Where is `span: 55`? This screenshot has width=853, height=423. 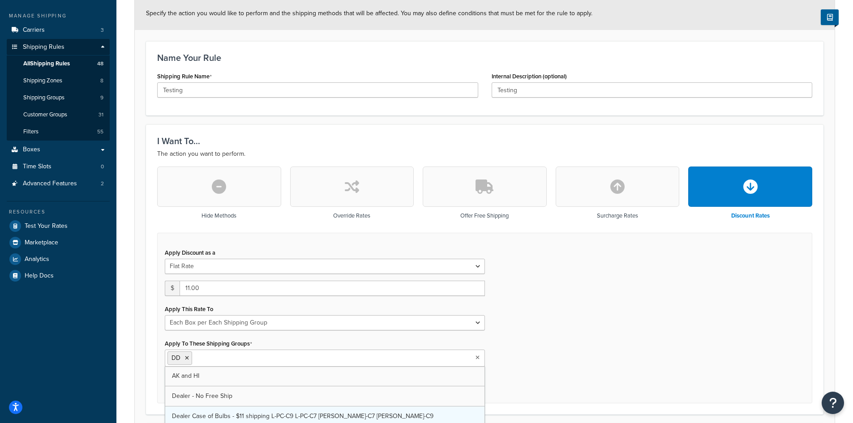
span: 55 is located at coordinates (100, 132).